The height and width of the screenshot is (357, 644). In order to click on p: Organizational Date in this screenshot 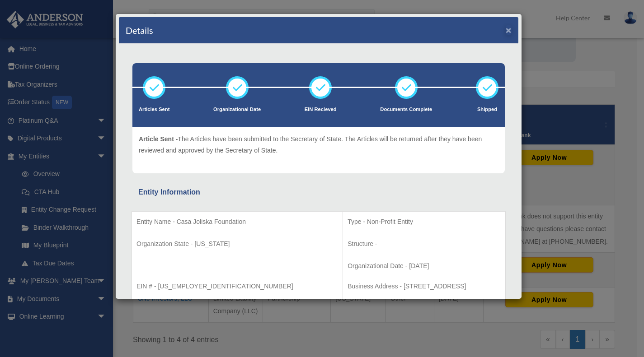, I will do `click(237, 110)`.